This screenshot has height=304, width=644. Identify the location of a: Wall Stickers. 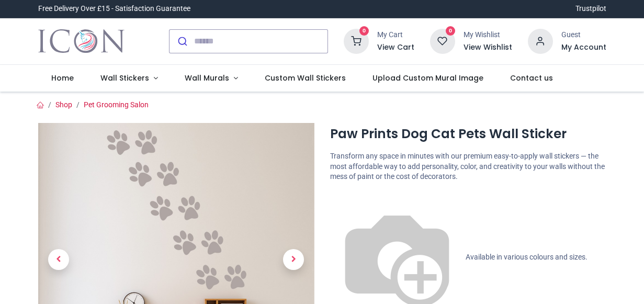
(129, 79).